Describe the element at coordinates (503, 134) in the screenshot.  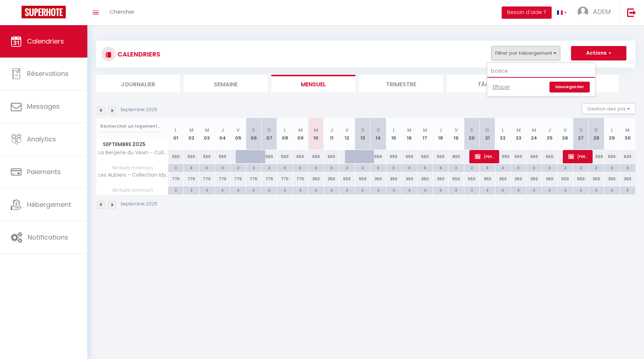
I see `th: 22` at that location.